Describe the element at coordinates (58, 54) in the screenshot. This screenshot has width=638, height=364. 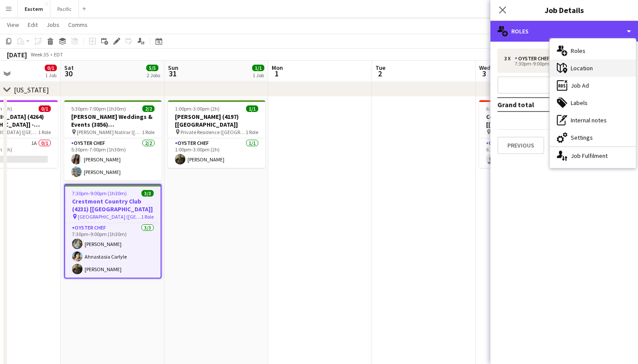
I see `div: EDT` at that location.